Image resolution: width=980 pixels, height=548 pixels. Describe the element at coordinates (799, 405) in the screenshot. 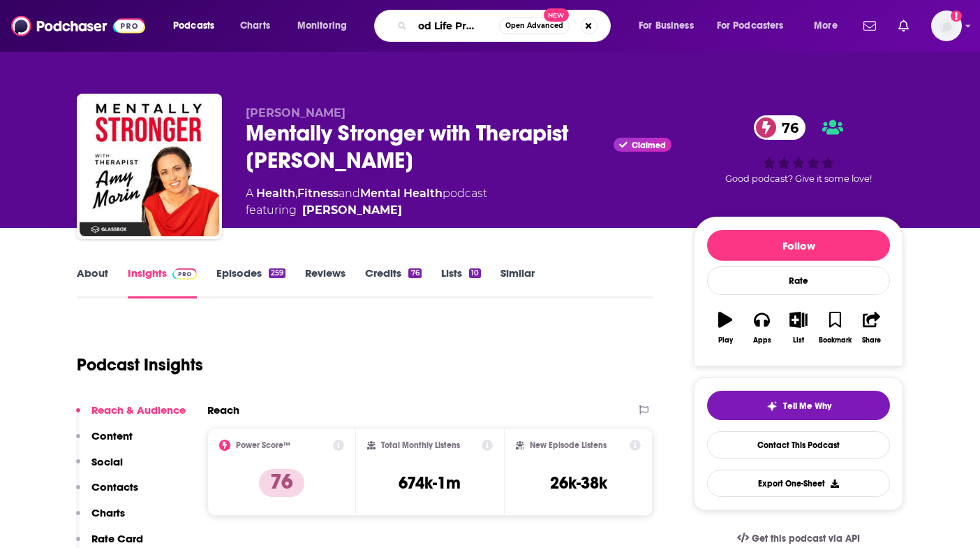

I see `button: tell me why sparkleTell Me Why` at that location.